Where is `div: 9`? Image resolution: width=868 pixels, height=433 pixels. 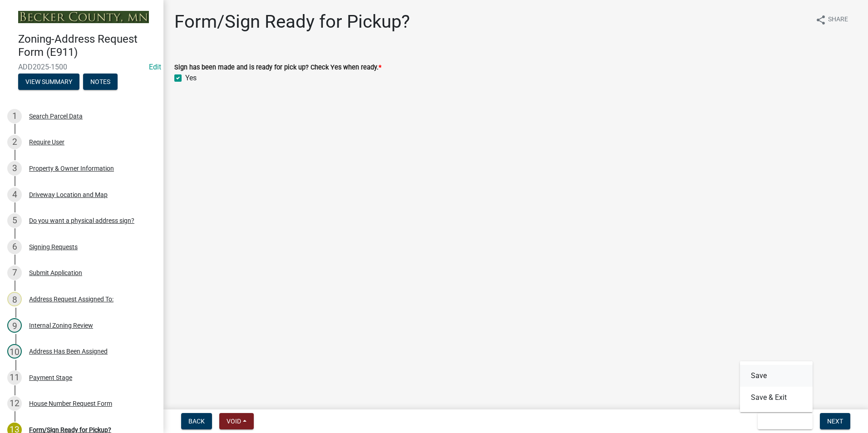
div: 9 is located at coordinates (14, 325).